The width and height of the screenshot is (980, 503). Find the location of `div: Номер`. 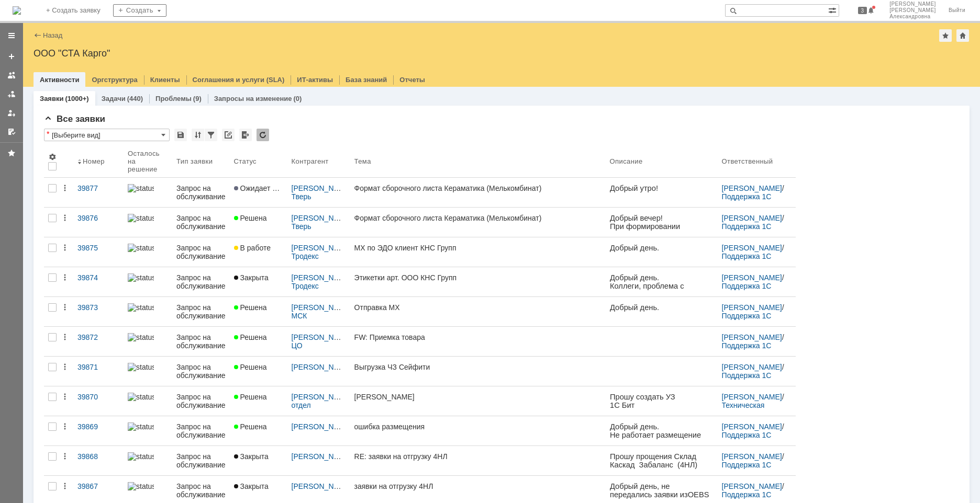

div: Номер is located at coordinates (94, 161).